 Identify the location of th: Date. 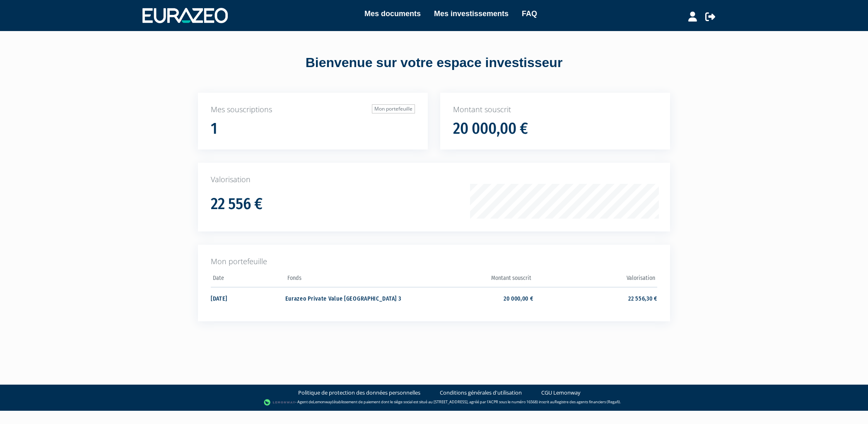
(248, 279).